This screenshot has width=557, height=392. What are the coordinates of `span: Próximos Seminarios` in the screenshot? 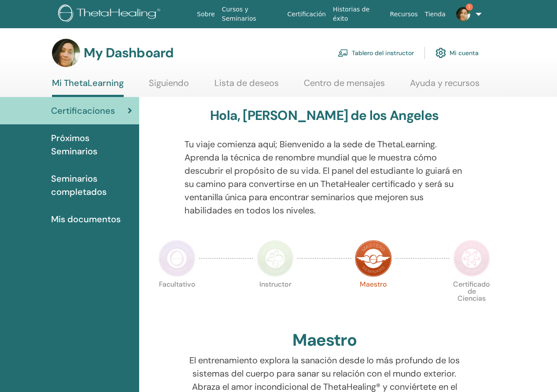 It's located at (92, 144).